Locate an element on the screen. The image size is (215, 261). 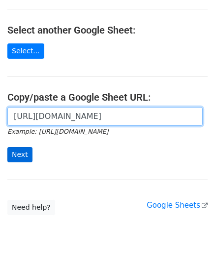
h4: Copy/paste a Google Sheet URL: is located at coordinates (107, 97).